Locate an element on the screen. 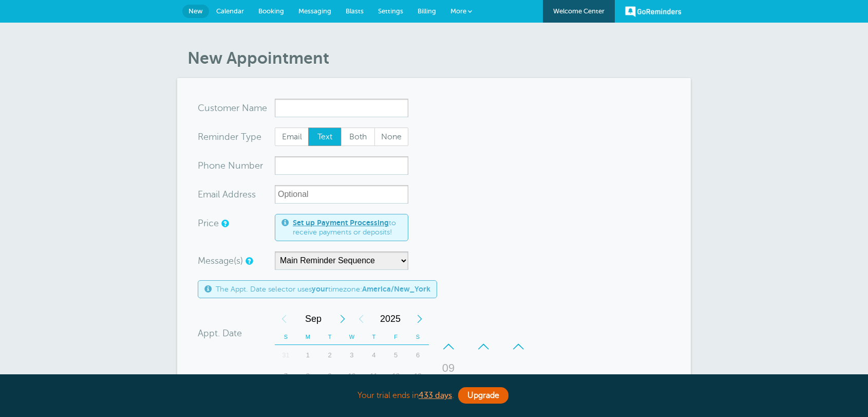  span: il Add is located at coordinates (228, 194).